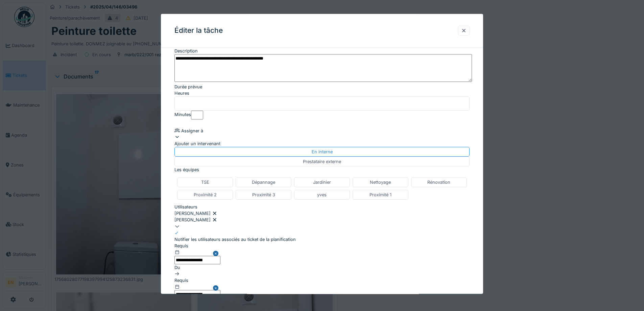 The width and height of the screenshot is (644, 311). Describe the element at coordinates (182, 115) in the screenshot. I see `label: Minutes` at that location.